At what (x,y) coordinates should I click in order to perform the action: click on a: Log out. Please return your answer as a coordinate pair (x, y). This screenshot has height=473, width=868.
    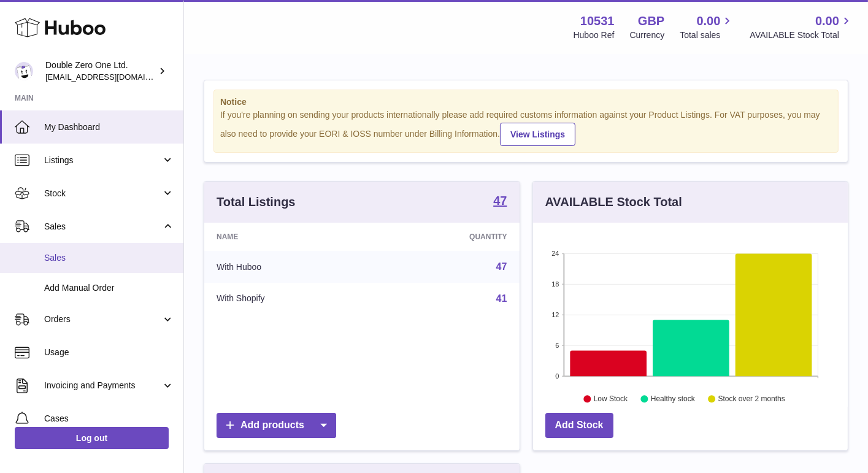
    Looking at the image, I should click on (92, 438).